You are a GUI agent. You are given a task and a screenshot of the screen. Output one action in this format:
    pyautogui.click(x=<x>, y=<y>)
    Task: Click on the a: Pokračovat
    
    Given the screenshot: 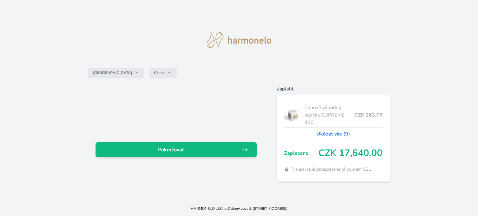 What is the action you would take?
    pyautogui.click(x=176, y=150)
    